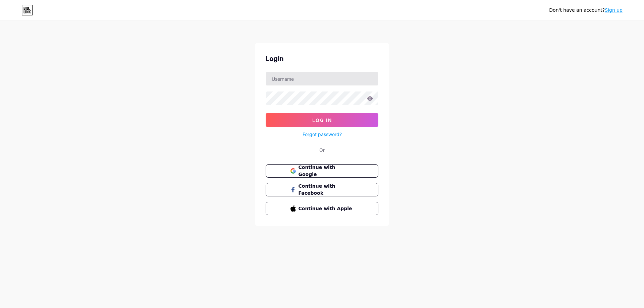  I want to click on a: Continue with Google, so click(322, 171).